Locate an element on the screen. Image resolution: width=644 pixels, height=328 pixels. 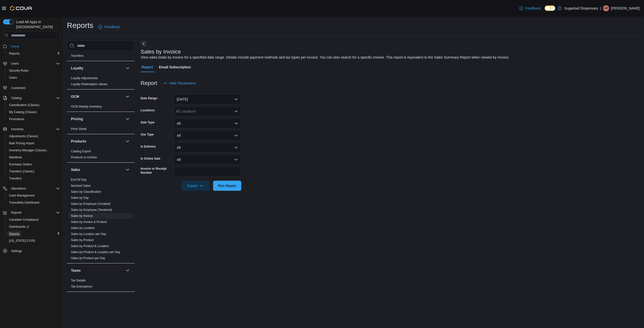
input: Dark Mode is located at coordinates (549, 8).